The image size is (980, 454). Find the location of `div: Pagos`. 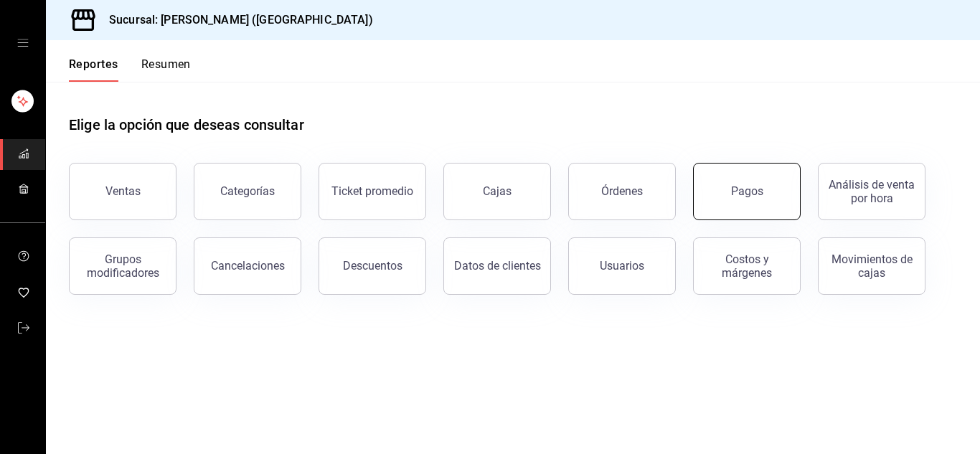

div: Pagos is located at coordinates (746, 191).